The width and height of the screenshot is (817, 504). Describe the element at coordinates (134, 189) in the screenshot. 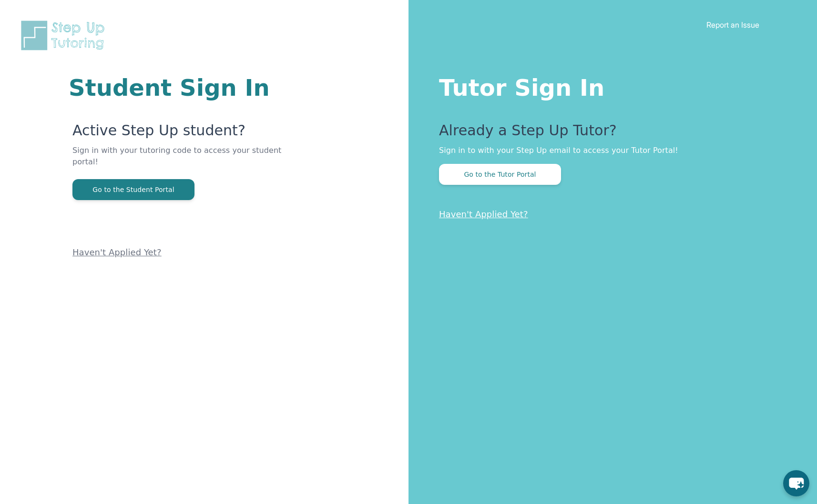

I see `button: Go to the Student Portal` at that location.